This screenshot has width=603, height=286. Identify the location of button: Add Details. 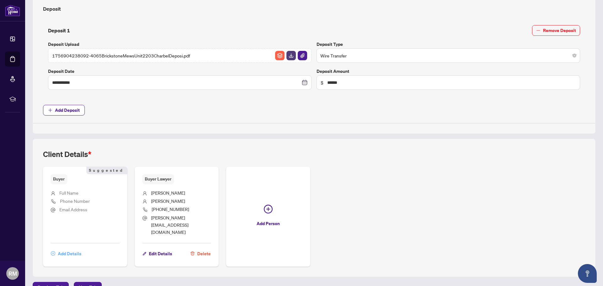
(66, 254).